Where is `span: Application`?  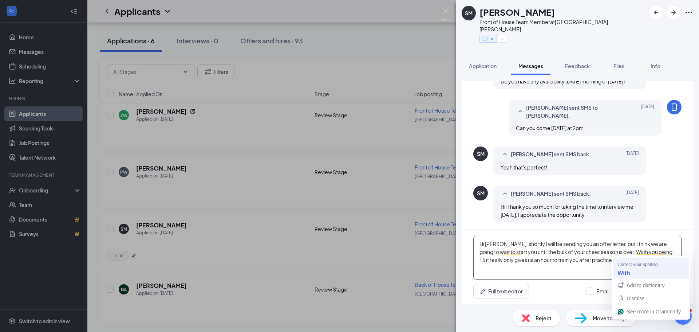
span: Application is located at coordinates (483, 66).